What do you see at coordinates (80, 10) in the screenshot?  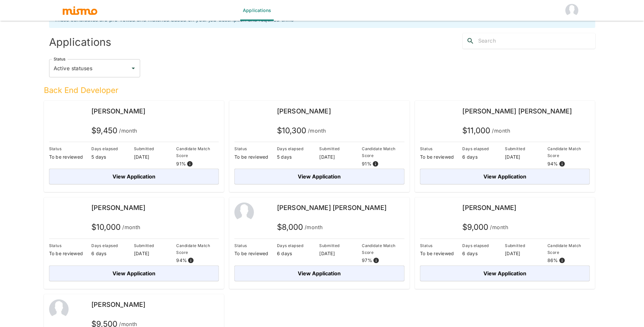 I see `img: logo` at bounding box center [80, 10].